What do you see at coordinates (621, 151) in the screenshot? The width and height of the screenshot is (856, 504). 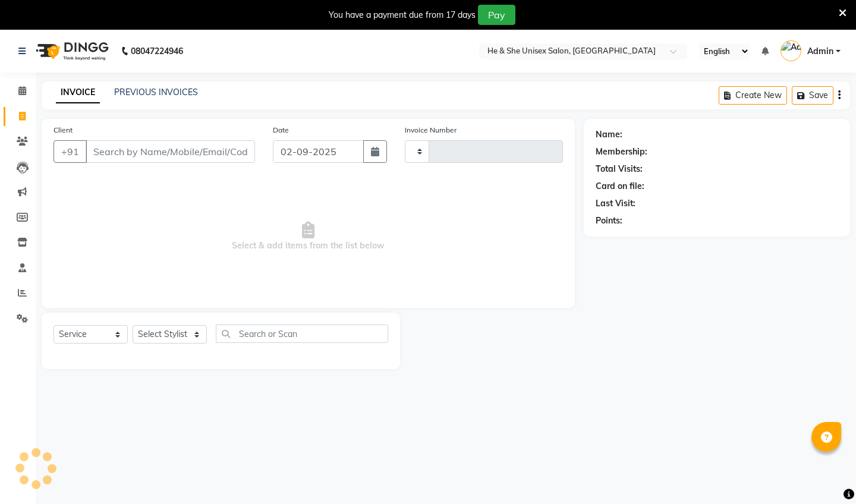 I see `div: Membership:` at bounding box center [621, 151].